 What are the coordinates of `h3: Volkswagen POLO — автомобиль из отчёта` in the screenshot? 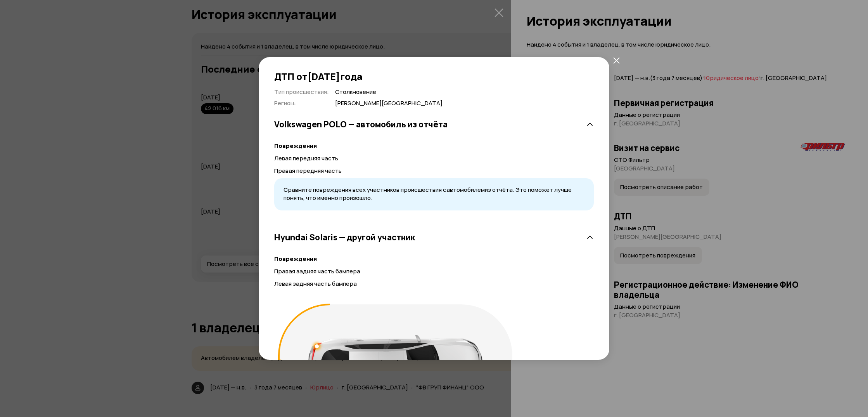 It's located at (360, 124).